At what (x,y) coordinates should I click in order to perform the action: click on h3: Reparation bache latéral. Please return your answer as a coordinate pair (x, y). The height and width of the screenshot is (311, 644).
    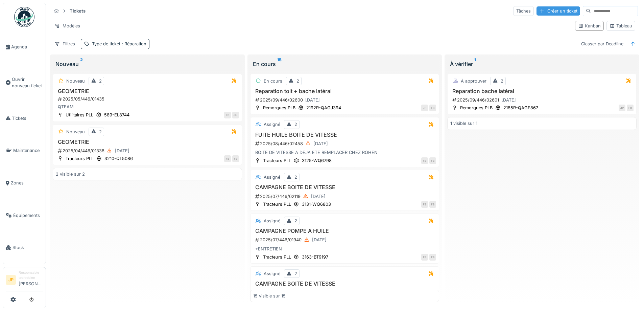
    Looking at the image, I should click on (542, 91).